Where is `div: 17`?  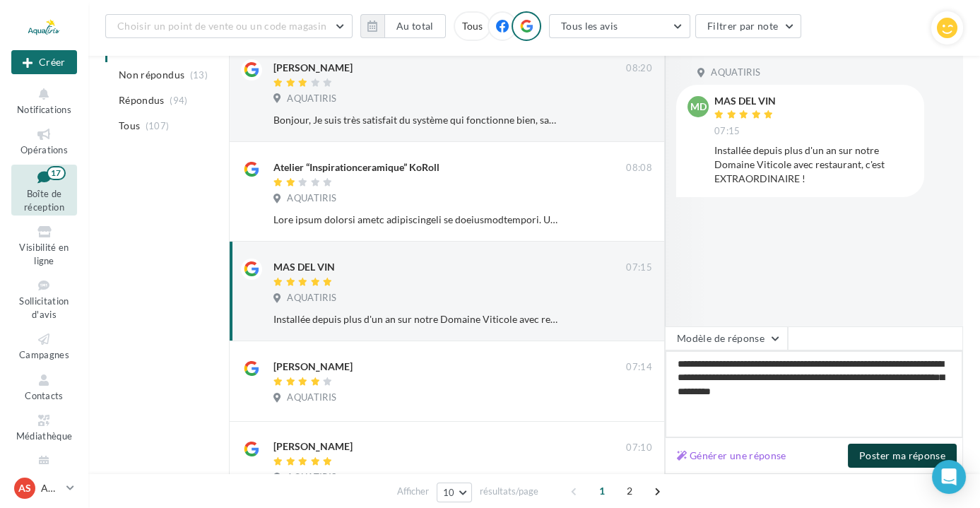 div: 17 is located at coordinates (56, 174).